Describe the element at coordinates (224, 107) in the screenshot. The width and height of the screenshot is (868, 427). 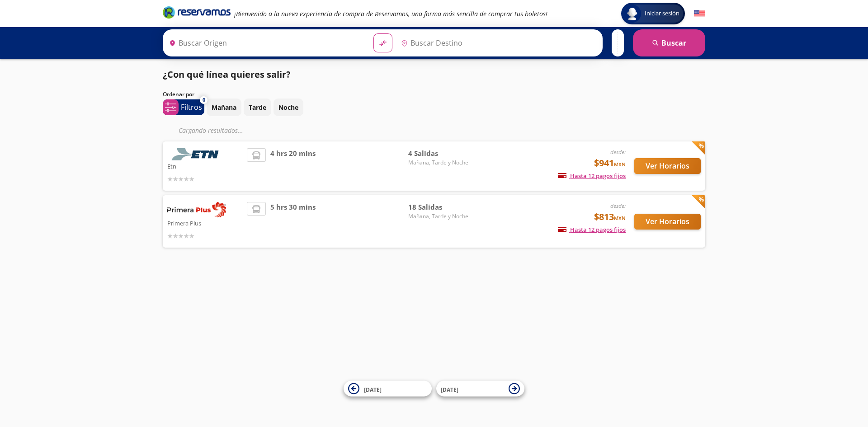
I see `button: Mañana` at that location.